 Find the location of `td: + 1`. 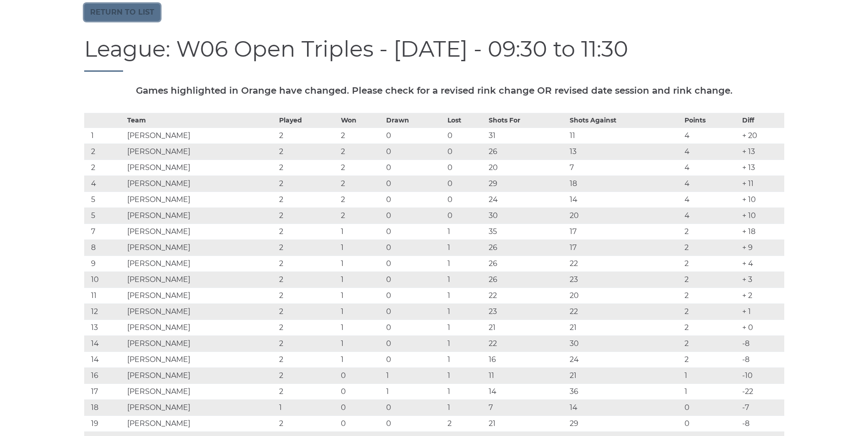

td: + 1 is located at coordinates (761, 312).